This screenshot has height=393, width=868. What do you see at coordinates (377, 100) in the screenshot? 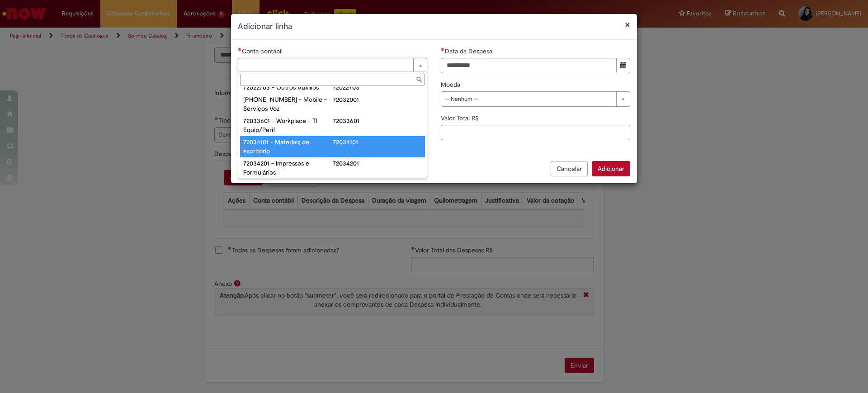
I see `div: 72032001` at bounding box center [377, 100].